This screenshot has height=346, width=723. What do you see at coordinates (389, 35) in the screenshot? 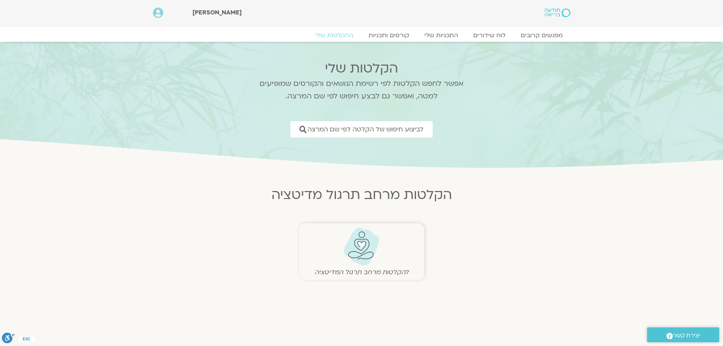
I see `a: קורסים ותכניות` at bounding box center [389, 35].